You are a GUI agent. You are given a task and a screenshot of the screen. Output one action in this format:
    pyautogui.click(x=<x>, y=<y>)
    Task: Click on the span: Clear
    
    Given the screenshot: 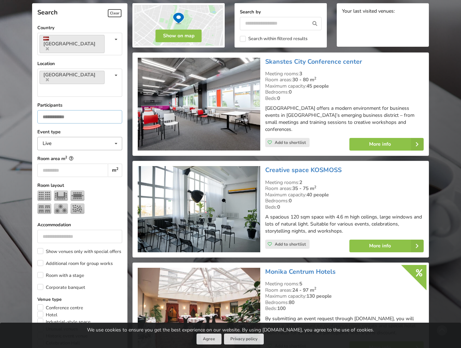 What is the action you would take?
    pyautogui.click(x=114, y=13)
    